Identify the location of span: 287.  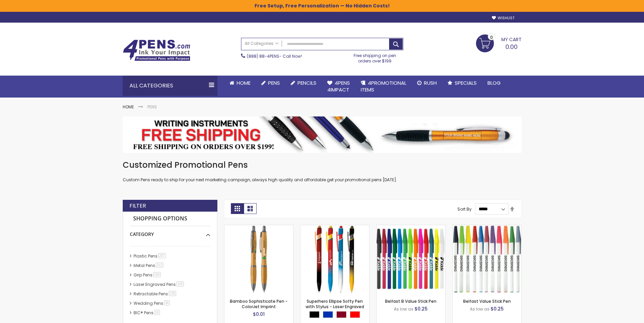
(162, 256).